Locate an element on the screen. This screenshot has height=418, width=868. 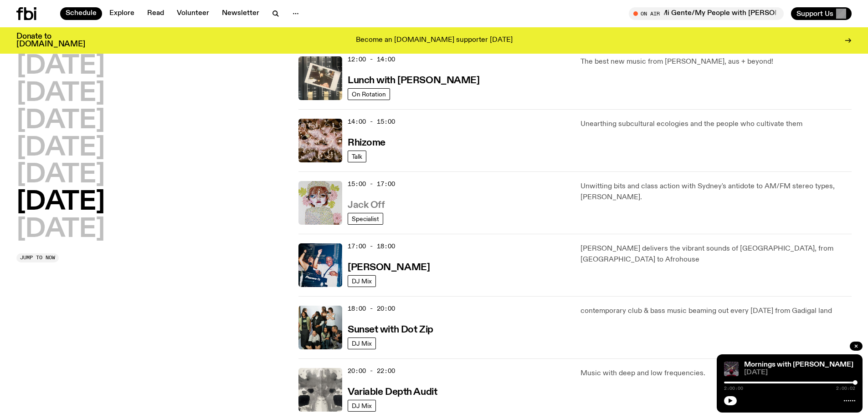
span: 2:00:00 is located at coordinates (734, 389).